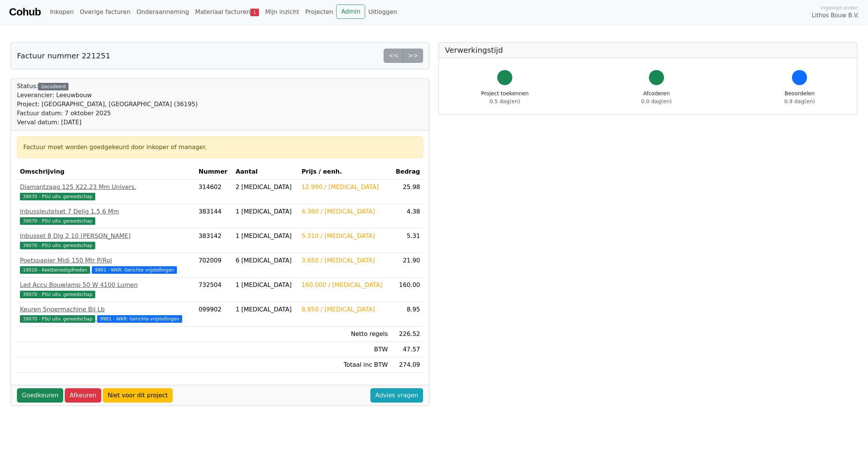 Image resolution: width=868 pixels, height=450 pixels. Describe the element at coordinates (407, 216) in the screenshot. I see `td: 4.38` at that location.